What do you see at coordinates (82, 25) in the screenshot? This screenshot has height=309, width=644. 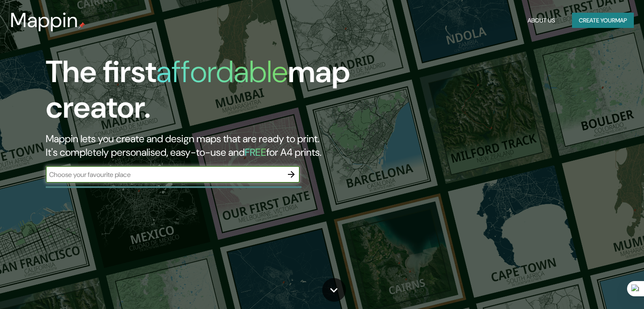 I see `img: mappin-pin` at bounding box center [82, 25].